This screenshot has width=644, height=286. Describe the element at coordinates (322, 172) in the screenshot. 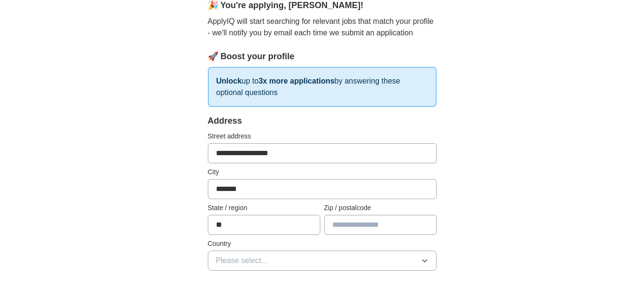

I see `label: City` at that location.